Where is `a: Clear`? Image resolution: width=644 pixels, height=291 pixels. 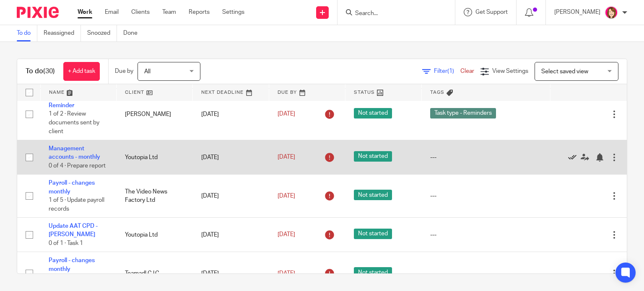
a: Clear is located at coordinates (467, 71).